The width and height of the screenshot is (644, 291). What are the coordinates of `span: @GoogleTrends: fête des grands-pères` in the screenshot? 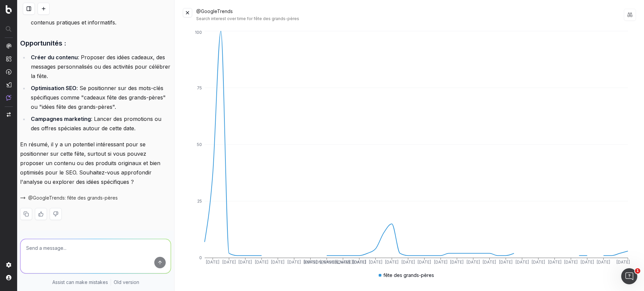 It's located at (73, 198).